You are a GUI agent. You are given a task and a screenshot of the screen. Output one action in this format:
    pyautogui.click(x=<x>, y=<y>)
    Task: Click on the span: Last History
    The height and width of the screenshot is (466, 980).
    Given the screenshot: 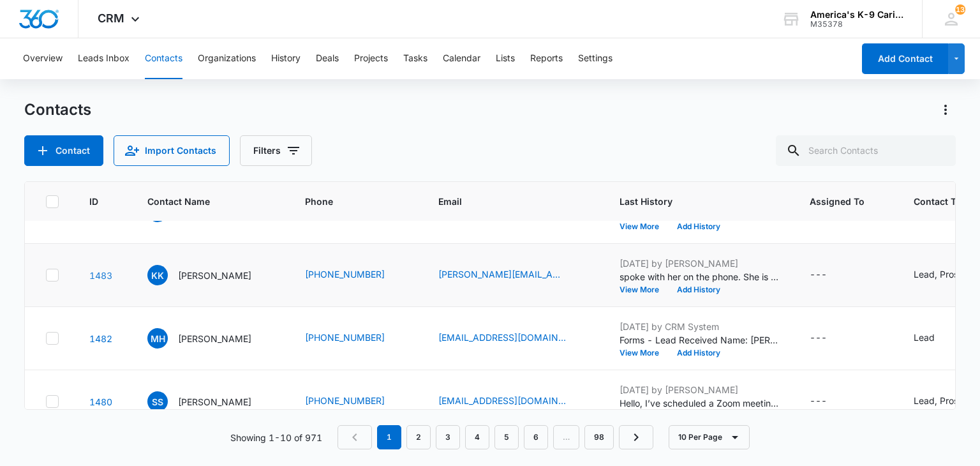 What is the action you would take?
    pyautogui.click(x=690, y=201)
    